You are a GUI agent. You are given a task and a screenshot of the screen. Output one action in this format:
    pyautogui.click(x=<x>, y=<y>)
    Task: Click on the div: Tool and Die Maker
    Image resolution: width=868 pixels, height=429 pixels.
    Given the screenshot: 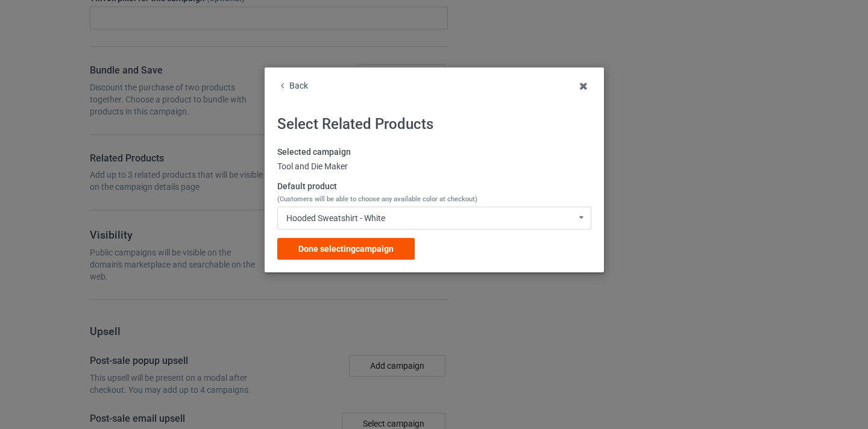 What is the action you would take?
    pyautogui.click(x=434, y=167)
    